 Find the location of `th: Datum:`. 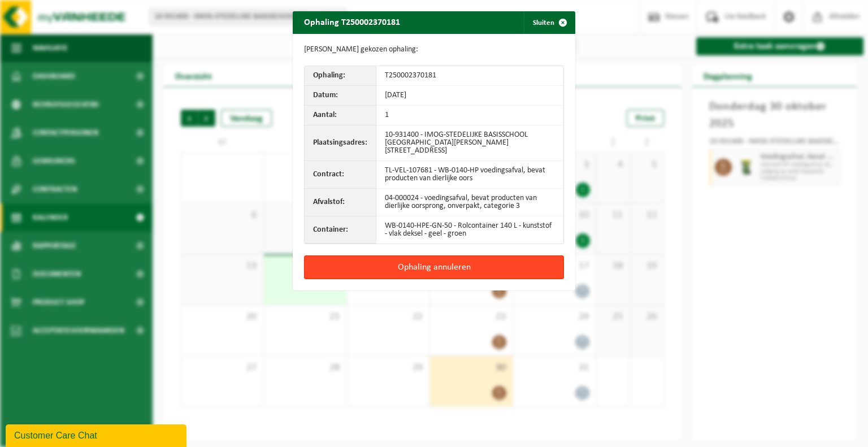

th: Datum: is located at coordinates (340, 96).